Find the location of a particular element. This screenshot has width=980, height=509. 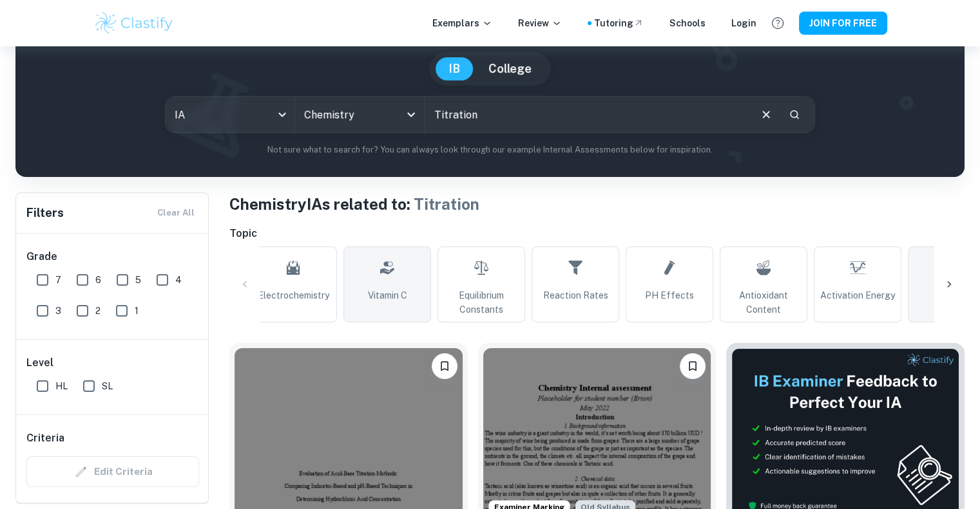

a: Tutoring is located at coordinates (619, 23).